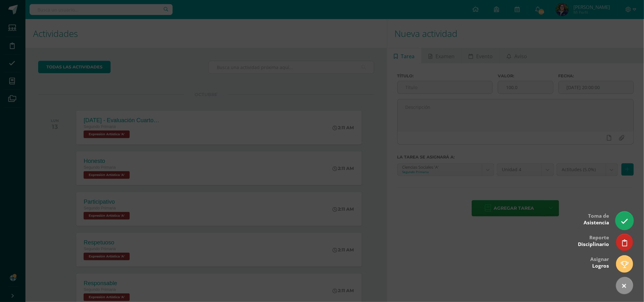 The height and width of the screenshot is (302, 644). Describe the element at coordinates (594, 240) in the screenshot. I see `div: Reporte` at that location.